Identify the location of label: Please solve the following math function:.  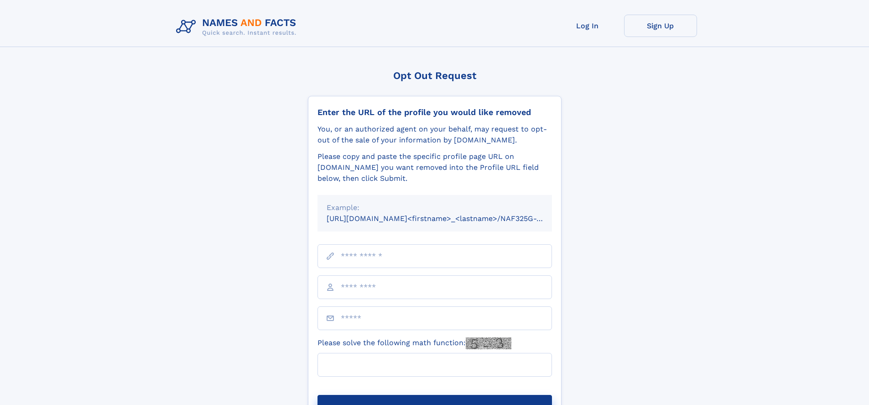
(414, 343).